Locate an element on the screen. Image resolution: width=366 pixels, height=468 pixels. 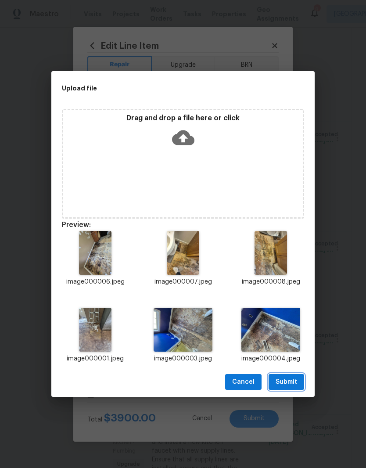
p: Drag and drop a file here or click is located at coordinates (183, 118).